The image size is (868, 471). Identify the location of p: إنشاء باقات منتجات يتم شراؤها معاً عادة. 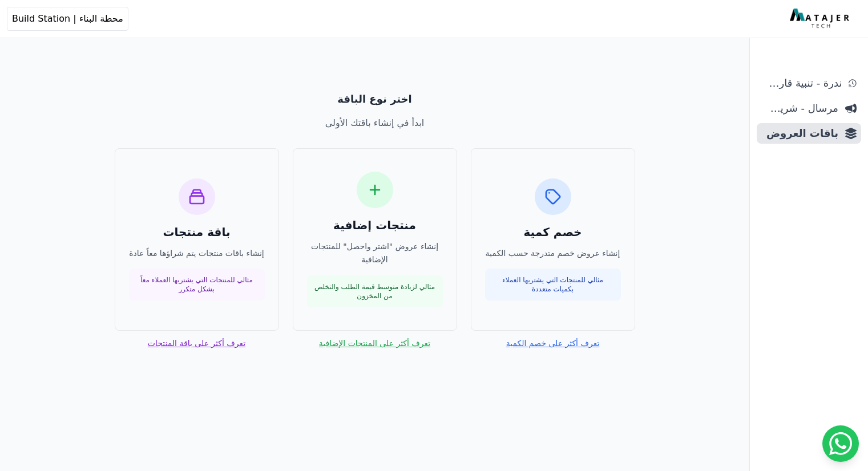
(197, 253).